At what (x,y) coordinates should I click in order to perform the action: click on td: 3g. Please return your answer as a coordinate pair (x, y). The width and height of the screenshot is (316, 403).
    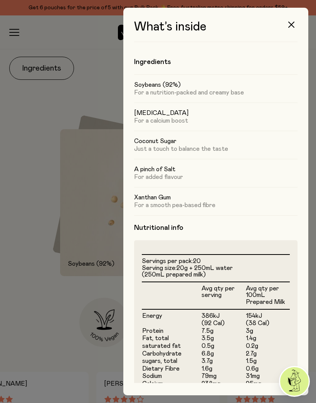
    Looking at the image, I should click on (268, 331).